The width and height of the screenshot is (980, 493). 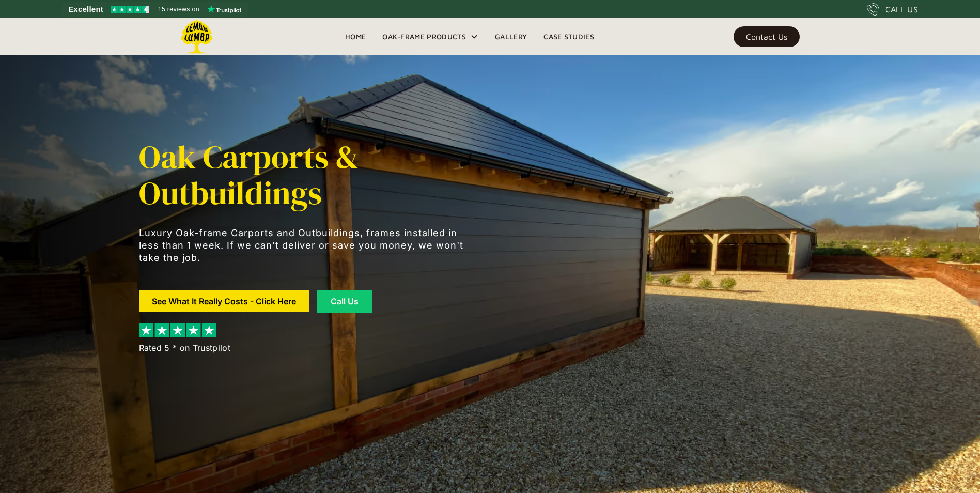 What do you see at coordinates (179, 9) in the screenshot?
I see `span: 15 reviews on` at bounding box center [179, 9].